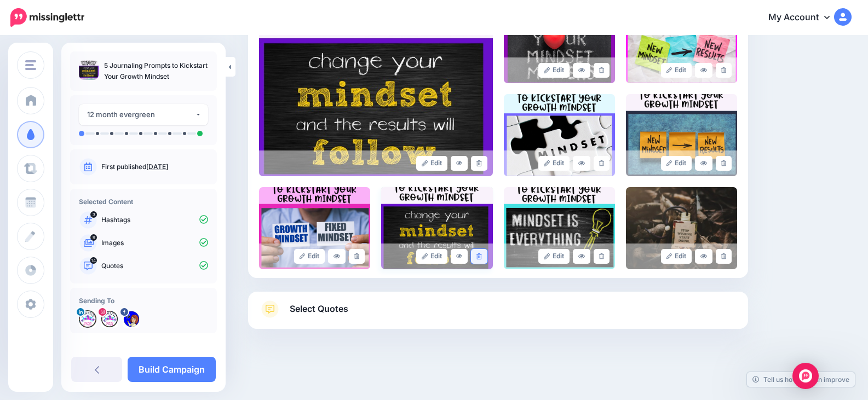 The image size is (868, 400). I want to click on p: Hashtags, so click(154, 220).